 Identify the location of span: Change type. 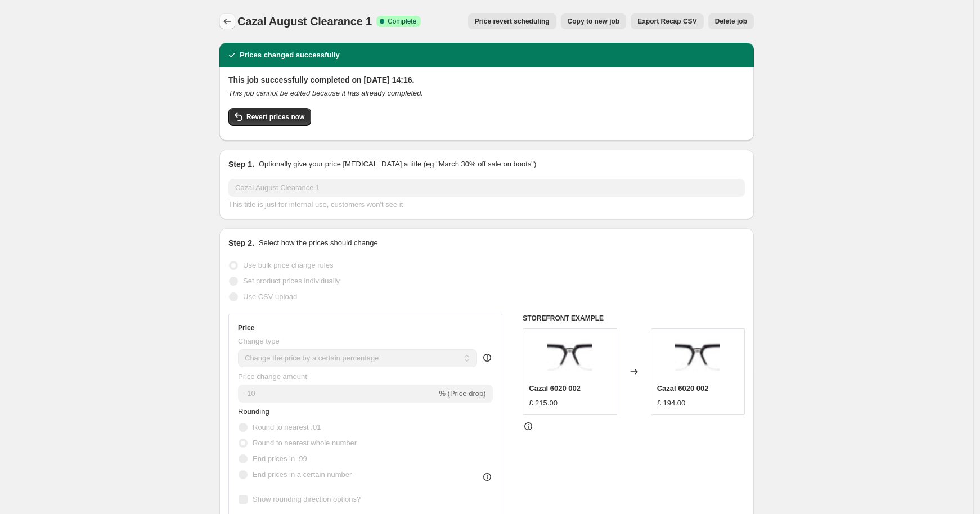
(259, 341).